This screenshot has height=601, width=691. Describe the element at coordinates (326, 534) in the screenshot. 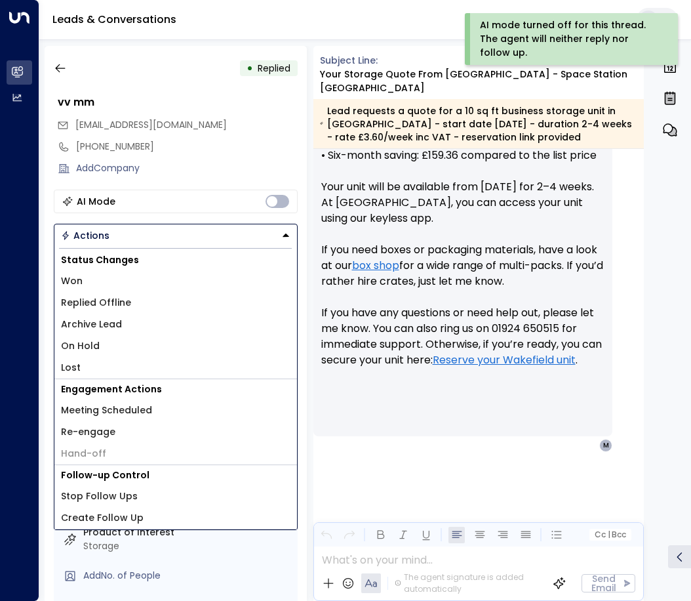

I see `button: Undo` at that location.